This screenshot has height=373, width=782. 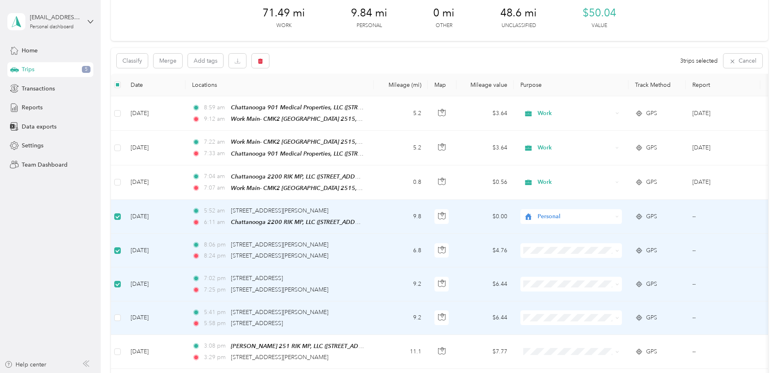 I want to click on span: $50.04, so click(x=599, y=13).